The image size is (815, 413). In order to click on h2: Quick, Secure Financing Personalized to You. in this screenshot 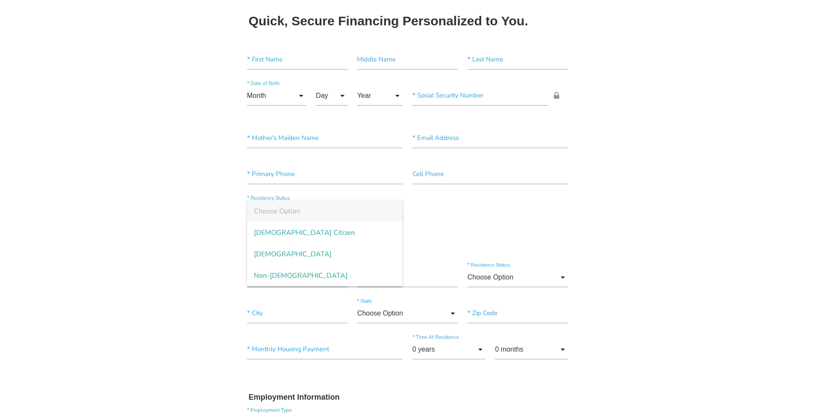, I will do `click(388, 21)`.